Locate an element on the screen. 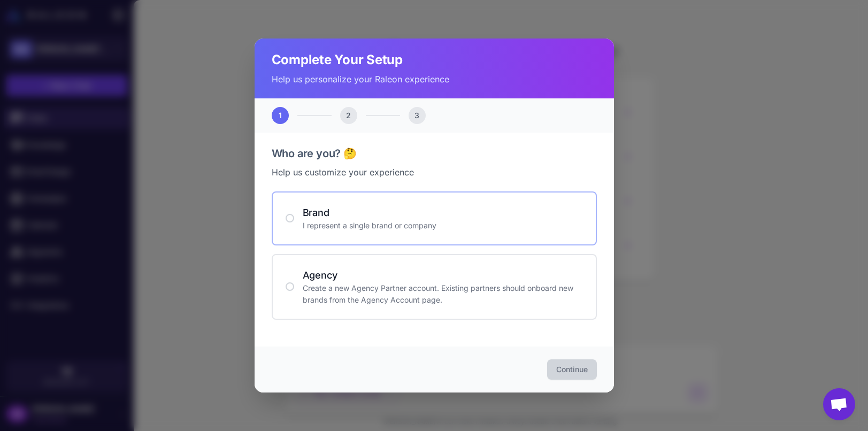 This screenshot has width=868, height=431. div: 3 is located at coordinates (418, 115).